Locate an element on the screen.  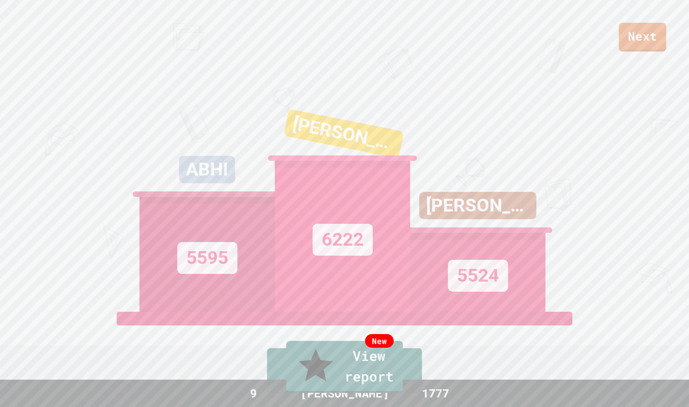
div: 5524 is located at coordinates (478, 276).